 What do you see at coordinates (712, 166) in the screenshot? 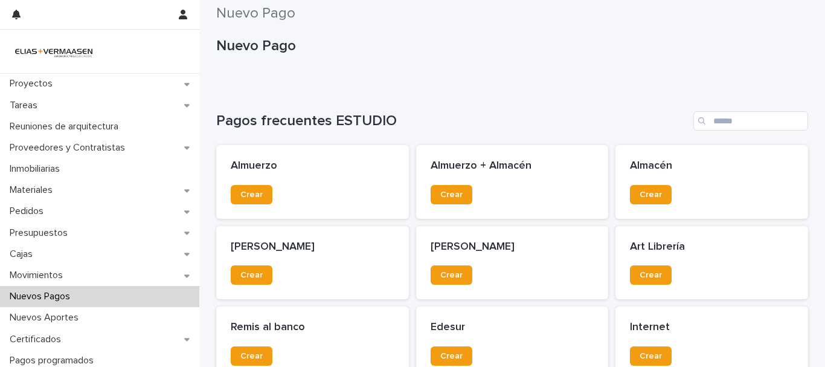
I see `p: Almacén` at bounding box center [712, 166].